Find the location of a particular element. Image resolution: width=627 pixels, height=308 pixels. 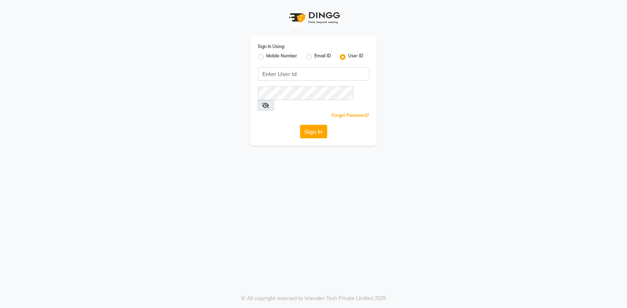

label: Sign In Using: is located at coordinates (271, 47).